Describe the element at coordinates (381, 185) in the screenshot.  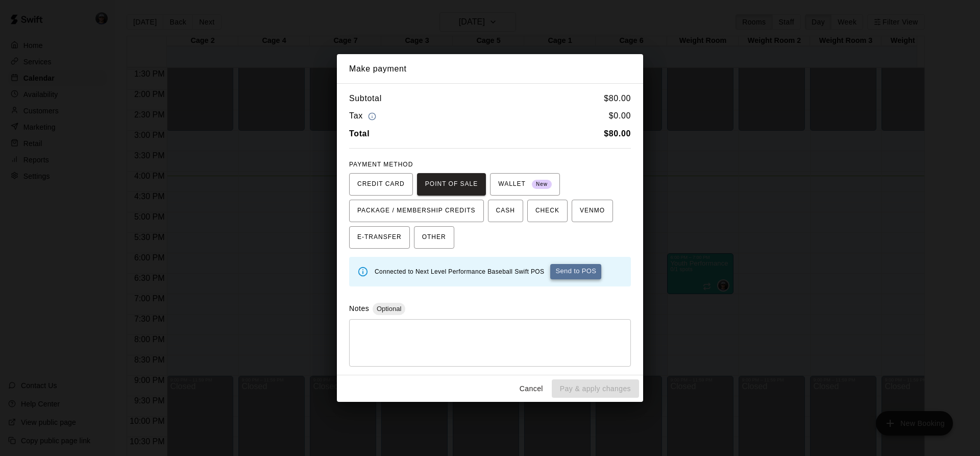
I see `span: CREDIT CARD` at that location.